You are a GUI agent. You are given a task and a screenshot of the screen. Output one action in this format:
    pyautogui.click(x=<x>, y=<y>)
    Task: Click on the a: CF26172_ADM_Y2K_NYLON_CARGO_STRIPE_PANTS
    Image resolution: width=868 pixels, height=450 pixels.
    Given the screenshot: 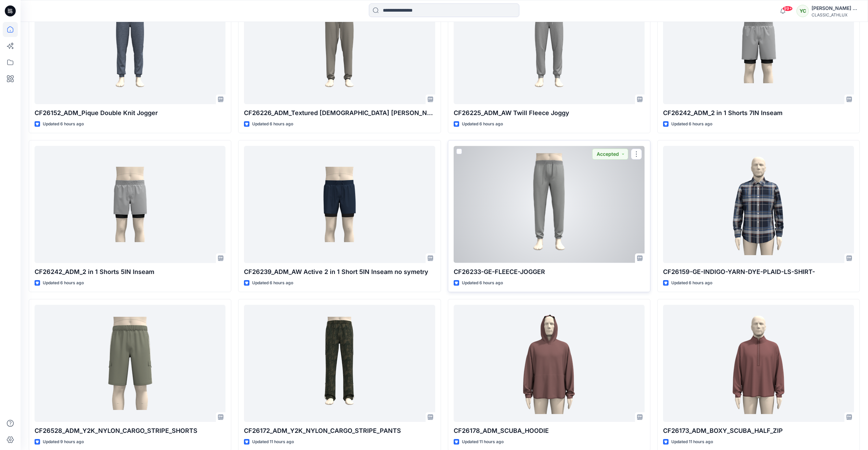 What is the action you would take?
    pyautogui.click(x=340, y=363)
    